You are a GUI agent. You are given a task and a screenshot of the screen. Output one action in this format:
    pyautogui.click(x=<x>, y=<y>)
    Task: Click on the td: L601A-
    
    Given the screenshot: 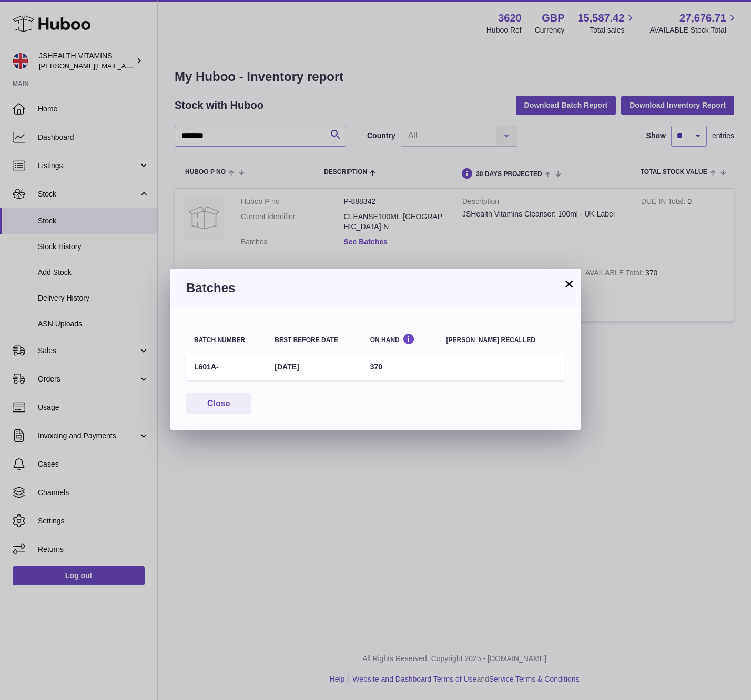 What is the action you would take?
    pyautogui.click(x=226, y=367)
    